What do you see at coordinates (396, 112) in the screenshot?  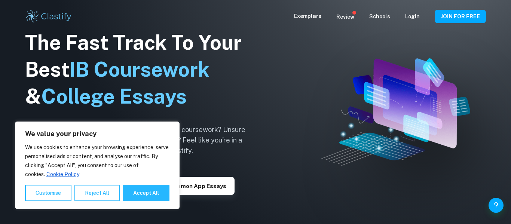 I see `img: Clastify hero` at bounding box center [396, 112].